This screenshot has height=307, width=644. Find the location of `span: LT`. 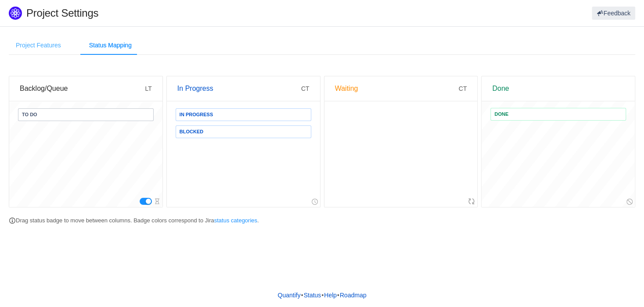

span: LT is located at coordinates (148, 88).